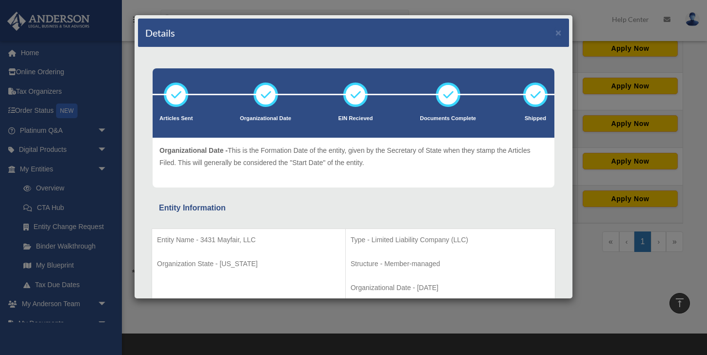 The height and width of the screenshot is (355, 707). Describe the element at coordinates (448, 119) in the screenshot. I see `p: Documents Complete` at that location.